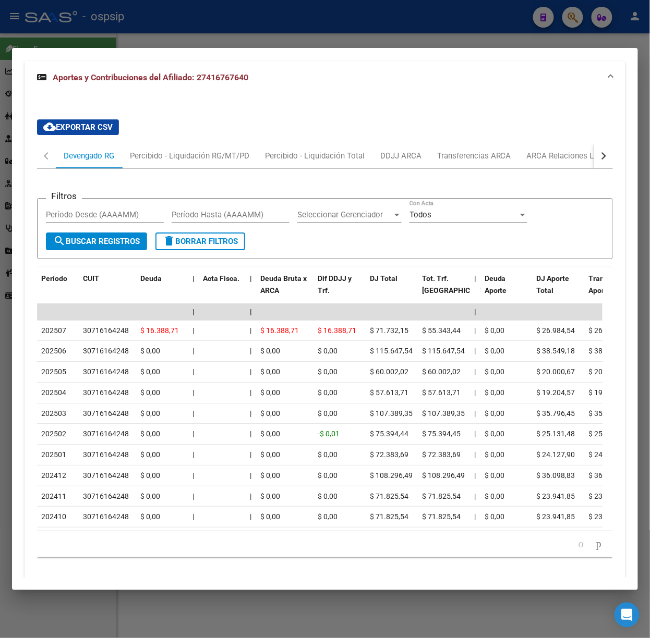 The width and height of the screenshot is (650, 638). Describe the element at coordinates (339, 290) in the screenshot. I see `datatable-header-cell: Dif DDJJ y Trf.` at that location.